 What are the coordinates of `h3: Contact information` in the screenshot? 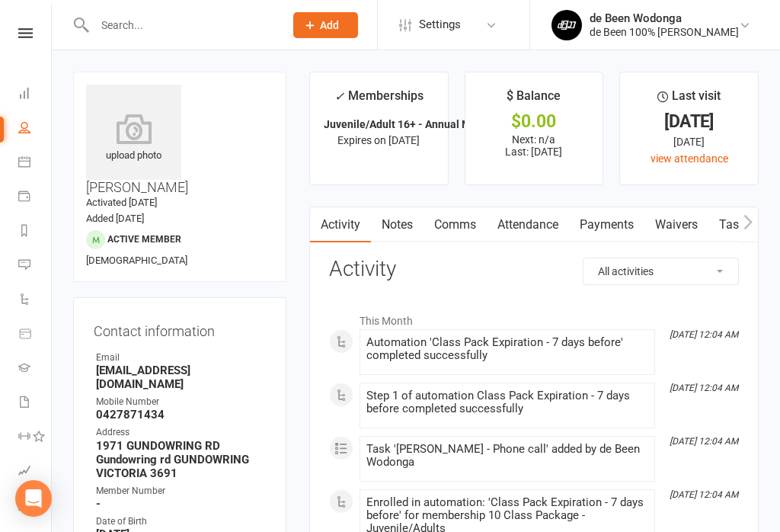 It's located at (180, 329).